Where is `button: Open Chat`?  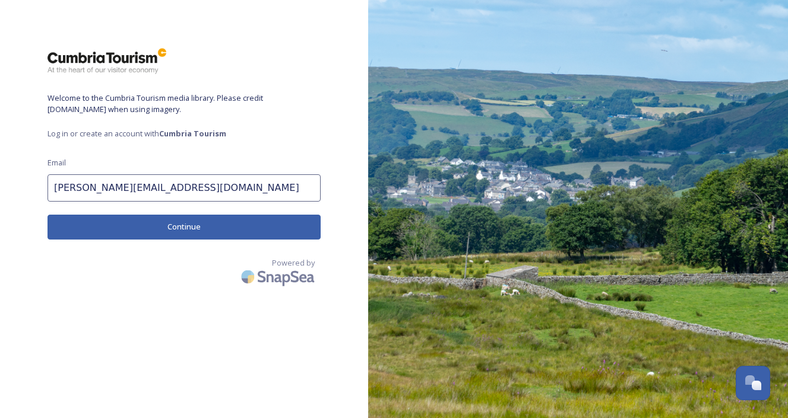 button: Open Chat is located at coordinates (753, 383).